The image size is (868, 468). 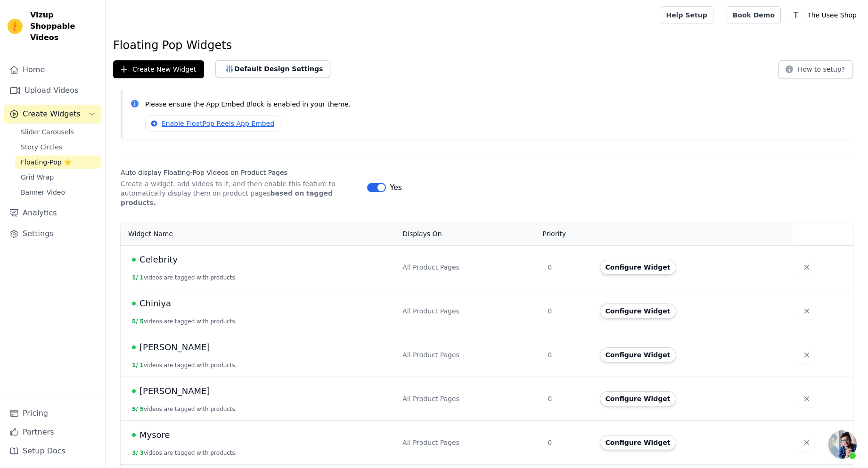 What do you see at coordinates (240, 193) in the screenshot?
I see `p: Create a widget, add videos to it, and then enable this feature to automatically display them on ...` at bounding box center [240, 193].